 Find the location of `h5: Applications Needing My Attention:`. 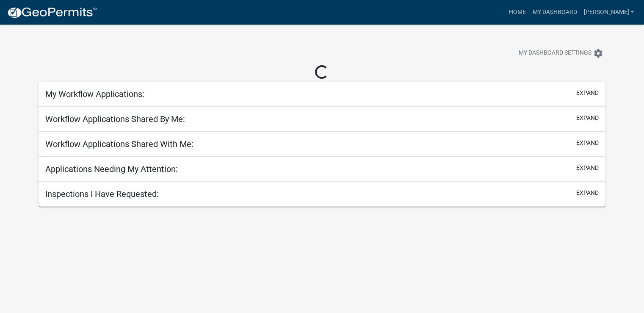

h5: Applications Needing My Attention: is located at coordinates (111, 169).